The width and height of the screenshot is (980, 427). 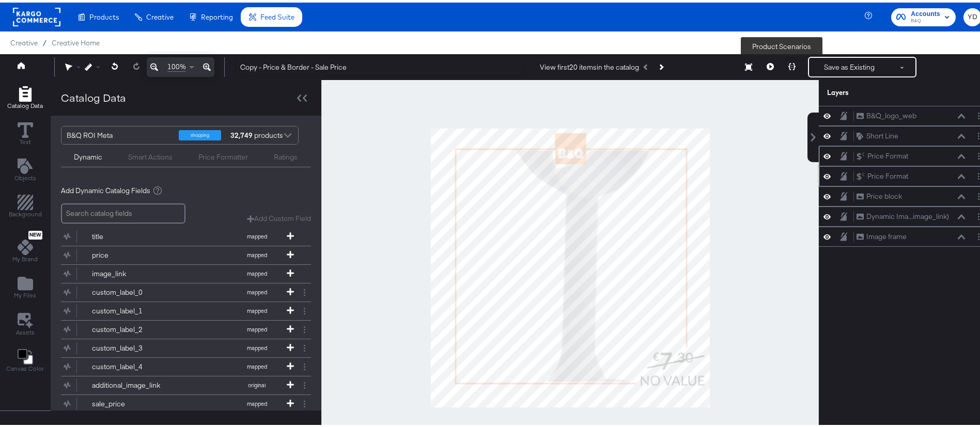 I want to click on div: shopping, so click(x=200, y=133).